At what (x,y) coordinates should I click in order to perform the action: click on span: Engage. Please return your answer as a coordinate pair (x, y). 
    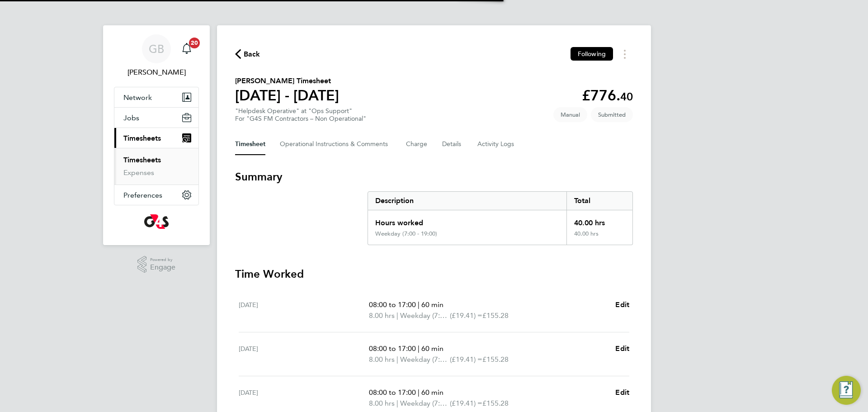
    Looking at the image, I should click on (163, 267).